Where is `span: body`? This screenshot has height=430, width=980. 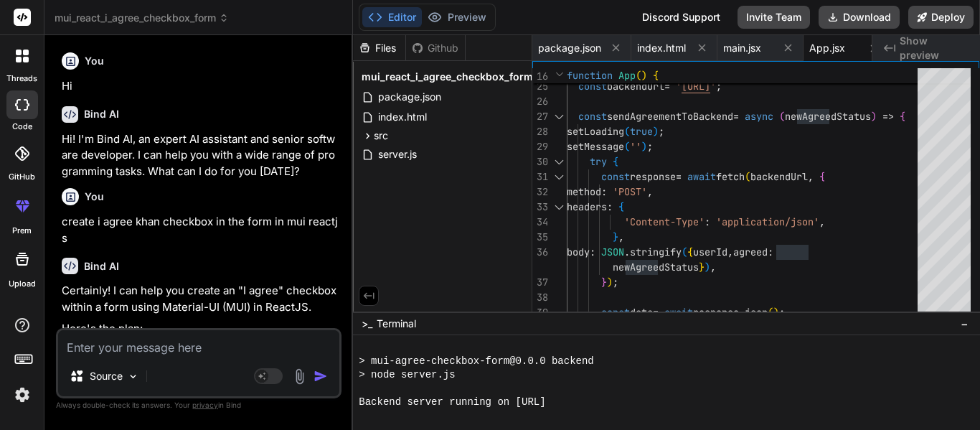 span: body is located at coordinates (578, 251).